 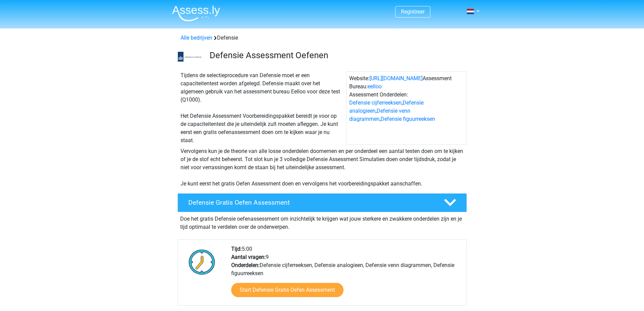 I want to click on a: Defensie venn diagrammen, so click(x=380, y=115).